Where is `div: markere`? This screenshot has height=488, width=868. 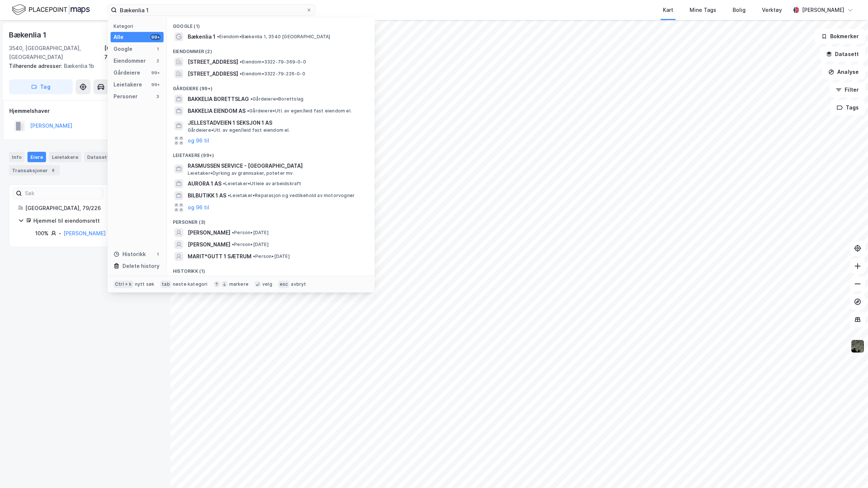 div: markere is located at coordinates (239, 284).